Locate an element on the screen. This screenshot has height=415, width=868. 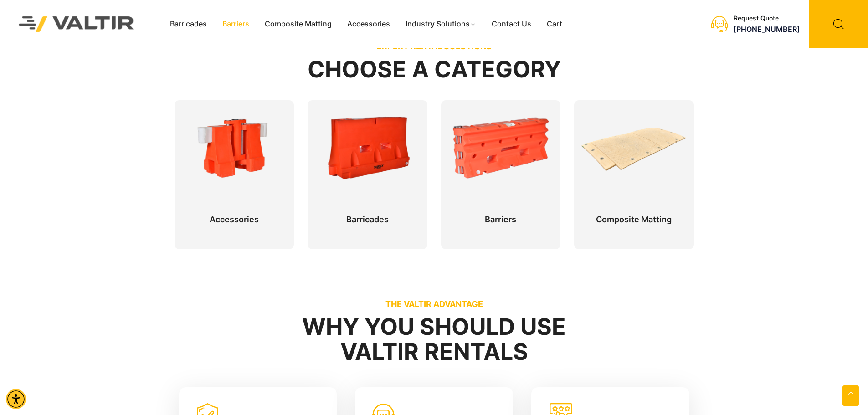
a: Barricades Barricades is located at coordinates (367, 165).